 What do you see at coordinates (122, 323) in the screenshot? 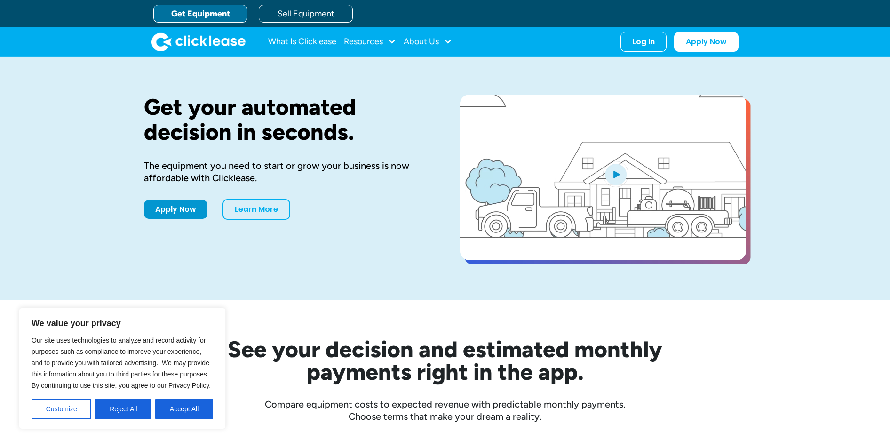
I see `p: We value your privacy` at bounding box center [122, 323].